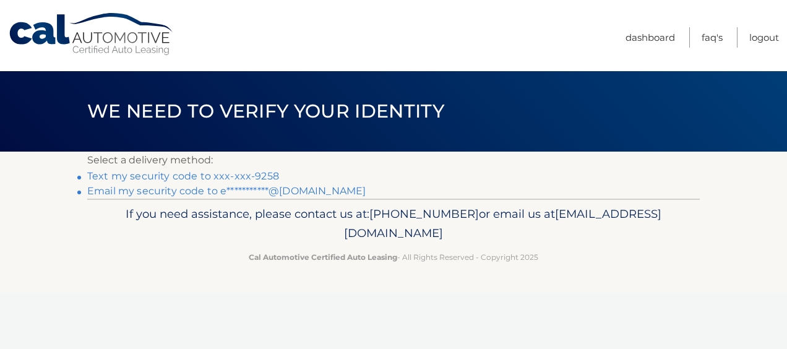 This screenshot has height=349, width=787. I want to click on a: Dashboard, so click(650, 37).